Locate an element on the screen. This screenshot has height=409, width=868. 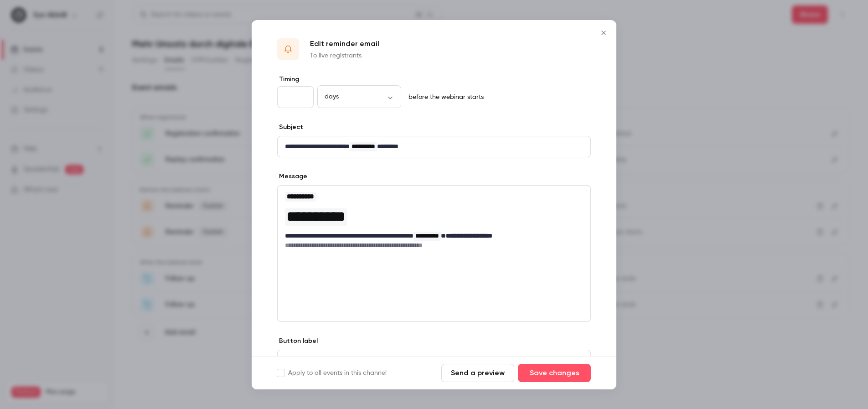
p: Edit reminder email is located at coordinates (345, 44).